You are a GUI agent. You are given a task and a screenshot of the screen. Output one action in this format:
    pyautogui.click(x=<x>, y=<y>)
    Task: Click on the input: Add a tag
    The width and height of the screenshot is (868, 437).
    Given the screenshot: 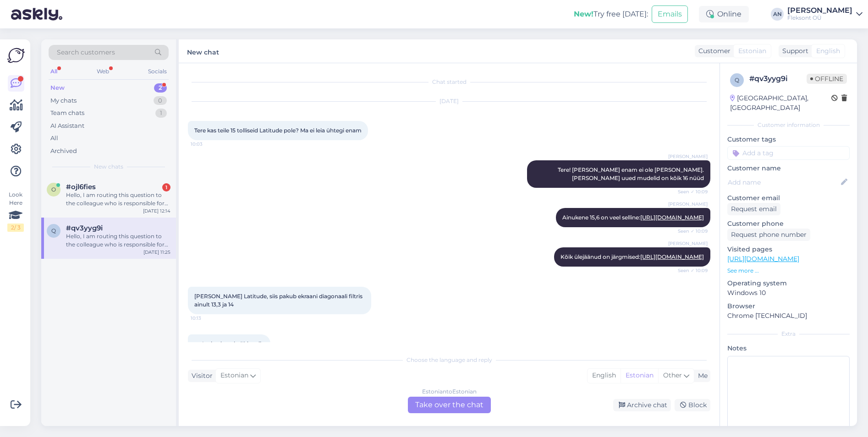 What is the action you would take?
    pyautogui.click(x=788, y=153)
    